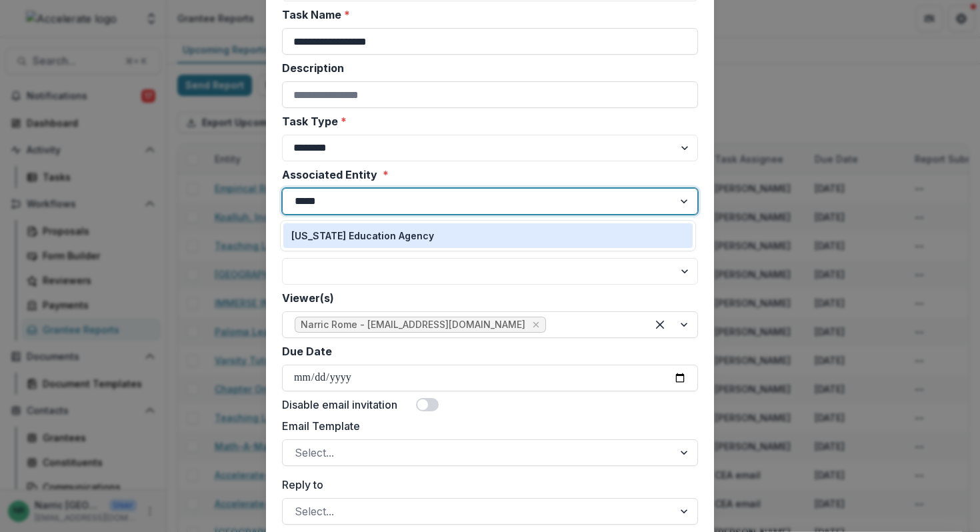 The height and width of the screenshot is (532, 980). I want to click on label: Disable email invitation, so click(340, 405).